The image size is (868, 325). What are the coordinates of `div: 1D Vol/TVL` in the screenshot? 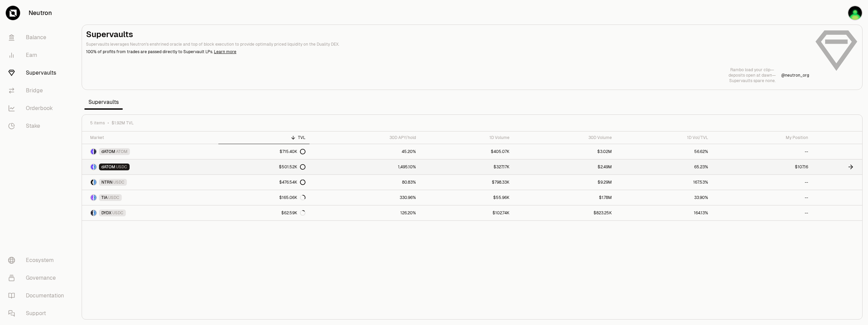 It's located at (664, 137).